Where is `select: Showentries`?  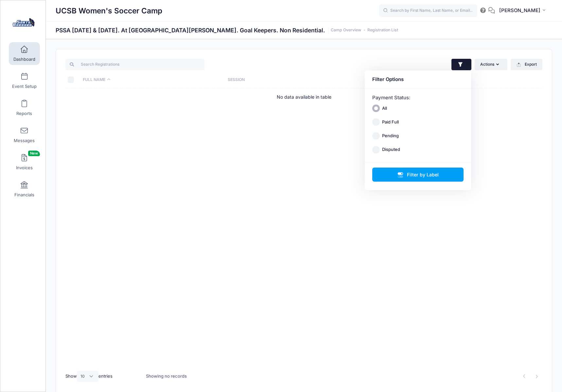
select: Showentries is located at coordinates (88, 376).